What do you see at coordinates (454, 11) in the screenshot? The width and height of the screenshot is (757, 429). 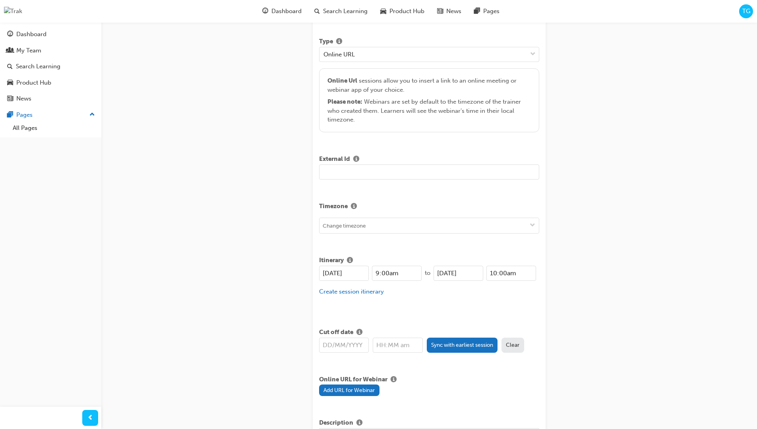 I see `span: News` at bounding box center [454, 11].